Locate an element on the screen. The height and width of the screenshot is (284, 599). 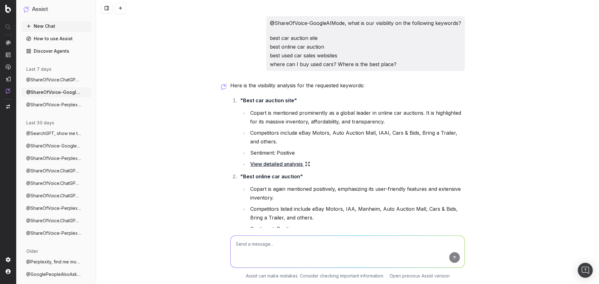
p: Here is the visibility analysis for the requested keywords: is located at coordinates (348, 86).